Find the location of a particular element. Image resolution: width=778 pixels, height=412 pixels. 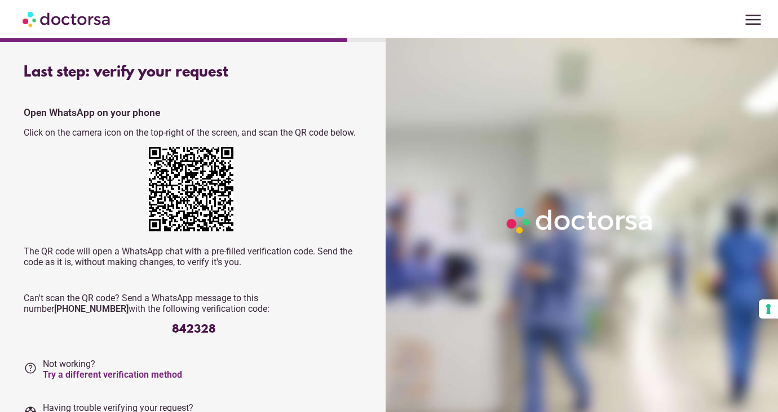

div: 842328 is located at coordinates (194, 330).